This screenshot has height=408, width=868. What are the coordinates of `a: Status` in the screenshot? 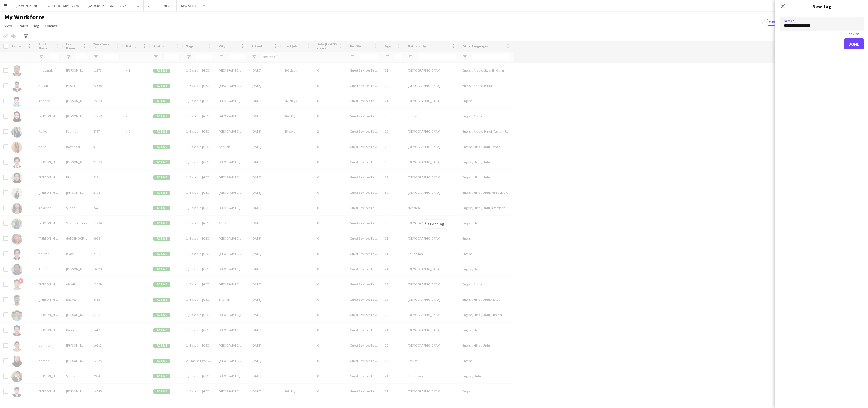 It's located at (23, 26).